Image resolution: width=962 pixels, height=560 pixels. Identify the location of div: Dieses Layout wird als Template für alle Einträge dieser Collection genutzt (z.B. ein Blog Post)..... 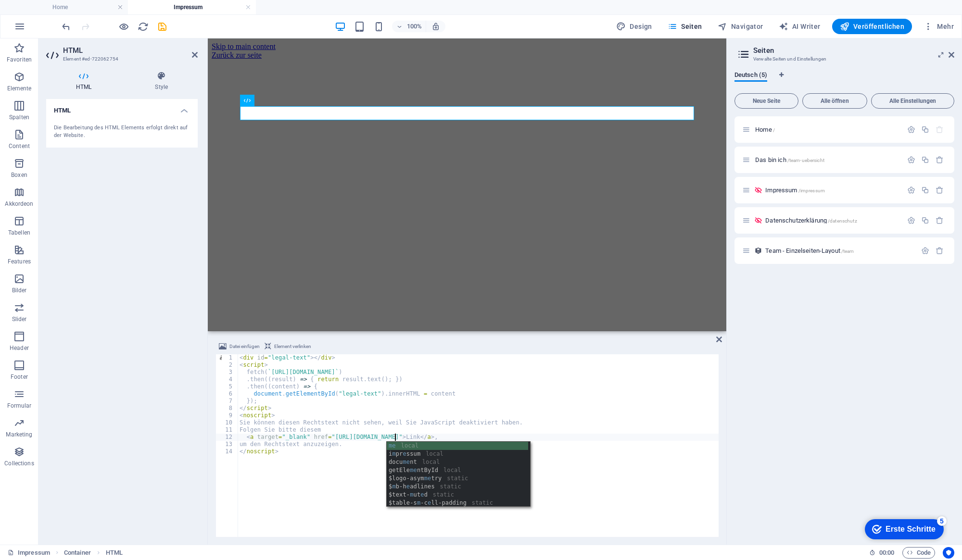
(758, 251).